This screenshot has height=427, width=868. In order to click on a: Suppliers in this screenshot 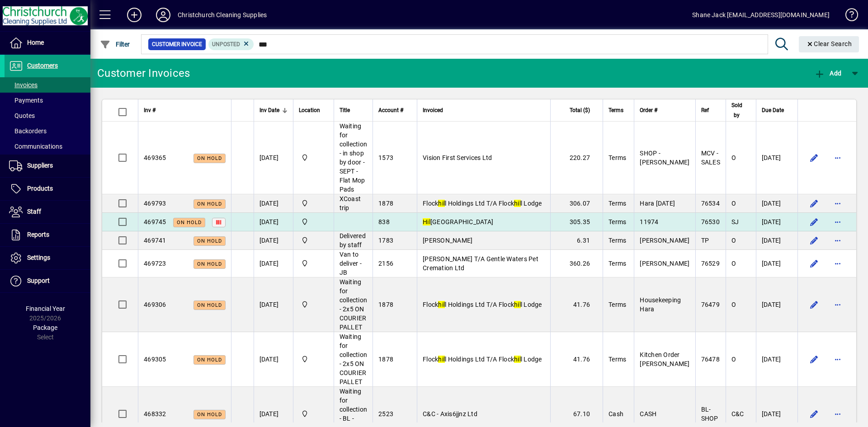, I will do `click(47, 166)`.